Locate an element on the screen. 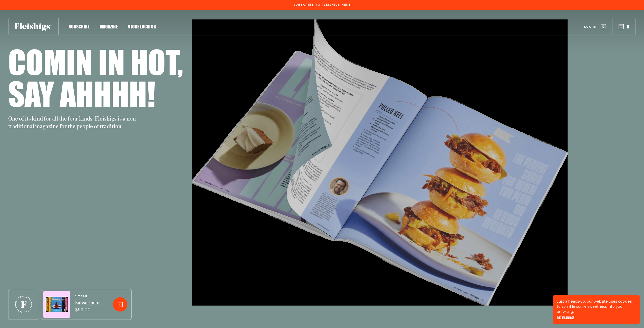  p: One of its kind for all the four kinds. Fleishigs is a non-traditional magazine for the people of... is located at coordinates (75, 123).